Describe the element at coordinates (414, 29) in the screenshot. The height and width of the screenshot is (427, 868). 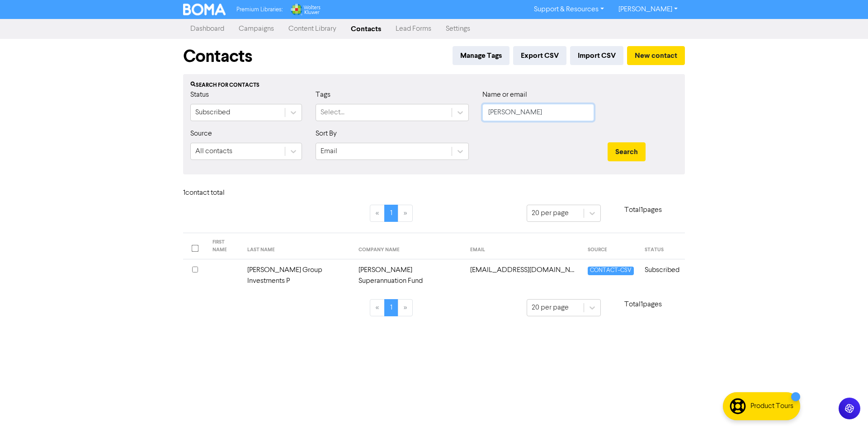
I see `a: Lead Forms` at that location.